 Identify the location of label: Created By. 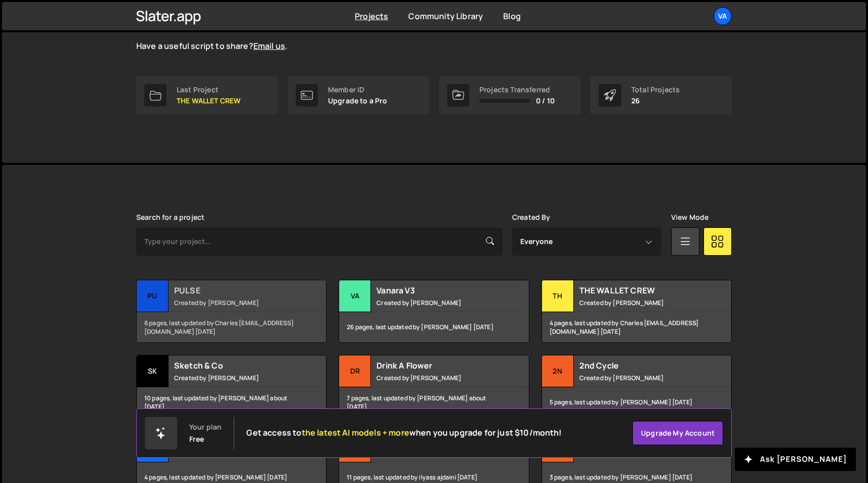
(531, 217).